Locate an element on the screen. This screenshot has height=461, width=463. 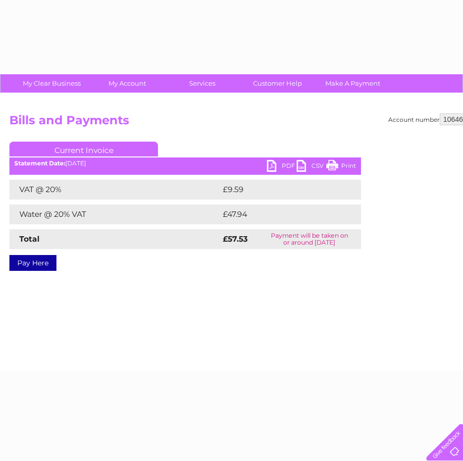
strong: Total is located at coordinates (29, 239).